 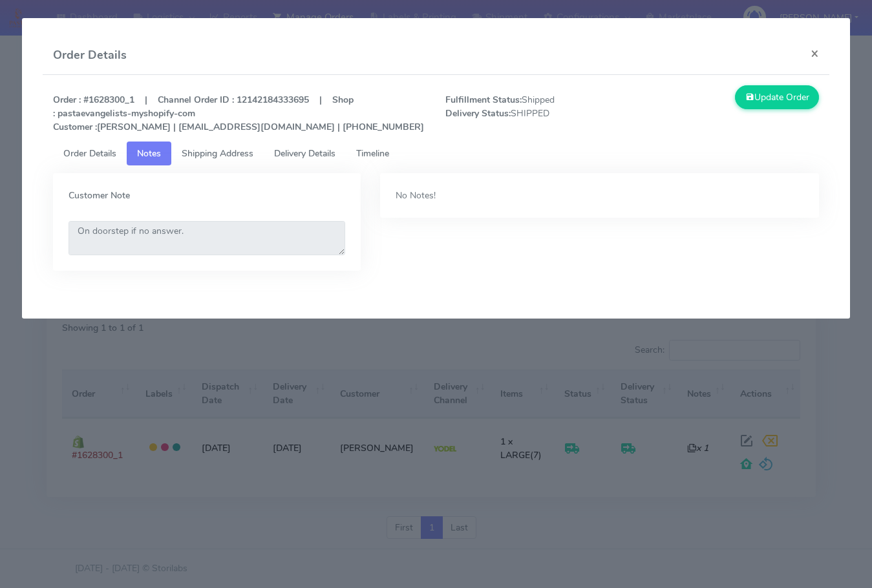 I want to click on span: Shipping Address, so click(x=217, y=153).